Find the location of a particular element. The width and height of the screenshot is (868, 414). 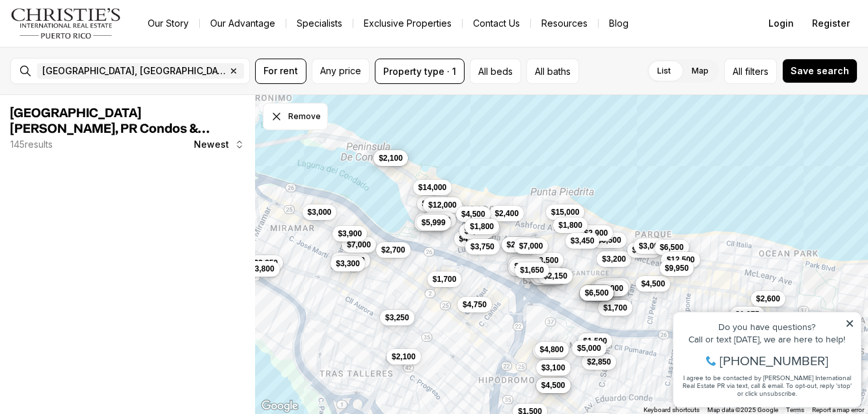

button: Contact Us is located at coordinates (497, 24).